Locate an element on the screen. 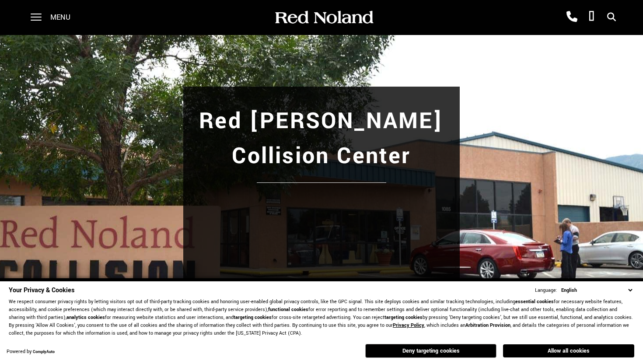 This screenshot has width=643, height=364. button: Allow all cookies is located at coordinates (569, 351).